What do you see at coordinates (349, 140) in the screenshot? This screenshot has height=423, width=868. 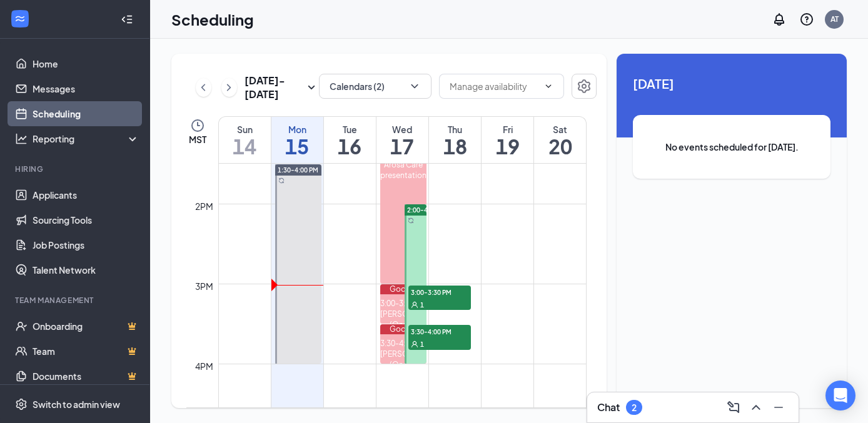 I see `a: September 16, 2025` at bounding box center [349, 140].